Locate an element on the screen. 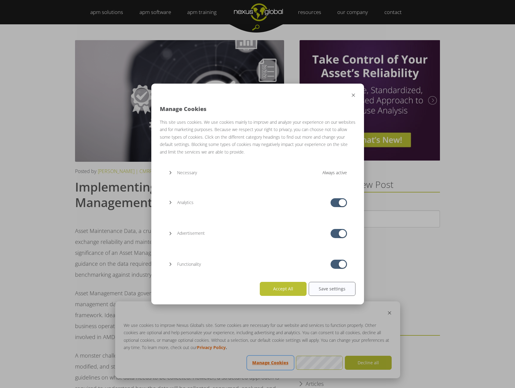 The image size is (515, 388). span: Advertisement is located at coordinates (191, 233).